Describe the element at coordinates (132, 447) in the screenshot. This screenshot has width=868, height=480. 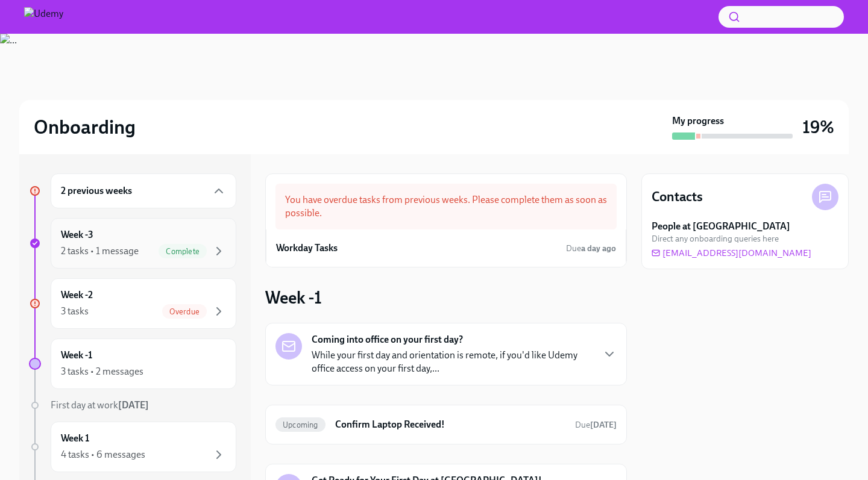
I see `a: Week 14 tasks • 6 messages` at that location.